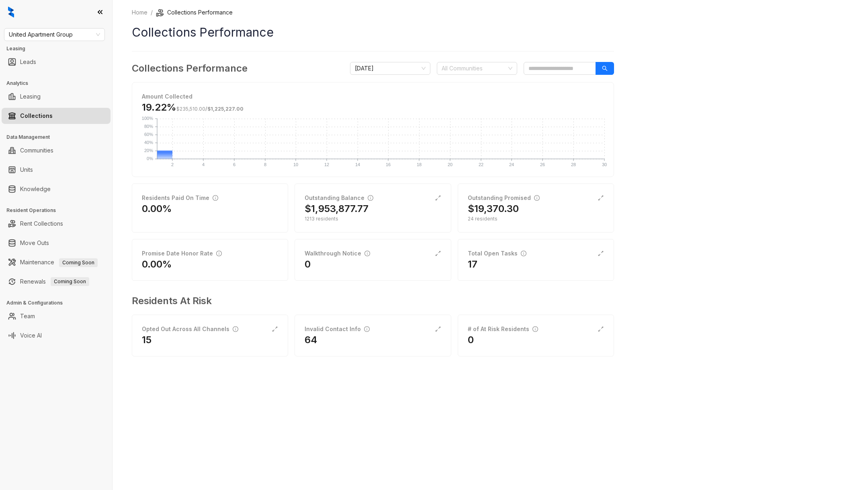  Describe the element at coordinates (503, 198) in the screenshot. I see `div: Outstanding Promised` at that location.